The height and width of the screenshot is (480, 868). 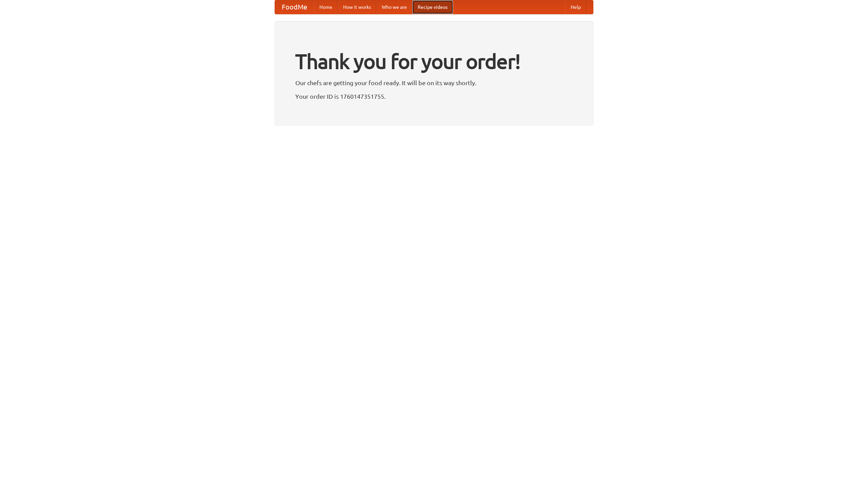 I want to click on a: Help, so click(x=576, y=7).